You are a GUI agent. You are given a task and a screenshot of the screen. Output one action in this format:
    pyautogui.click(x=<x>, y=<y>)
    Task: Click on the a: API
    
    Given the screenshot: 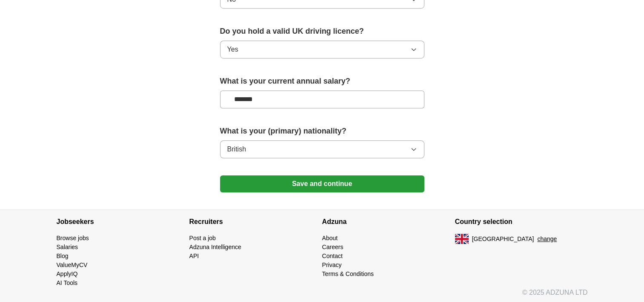 What is the action you would take?
    pyautogui.click(x=194, y=256)
    